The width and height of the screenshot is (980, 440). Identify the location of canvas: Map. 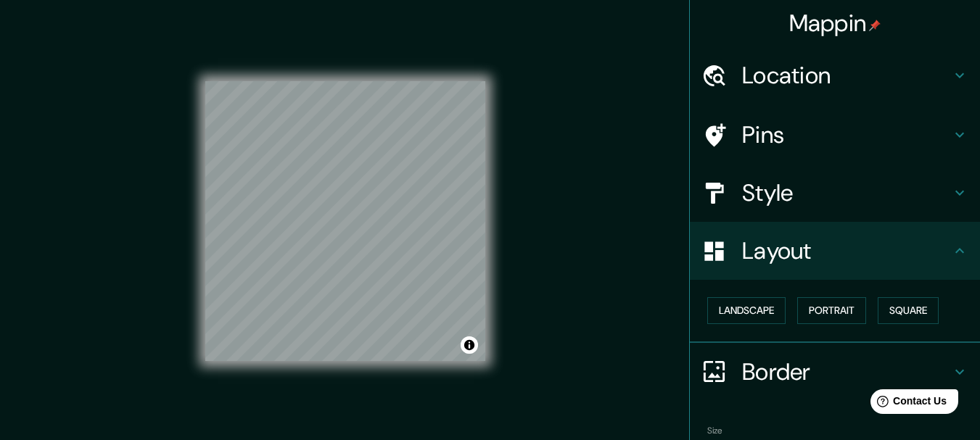
(345, 221).